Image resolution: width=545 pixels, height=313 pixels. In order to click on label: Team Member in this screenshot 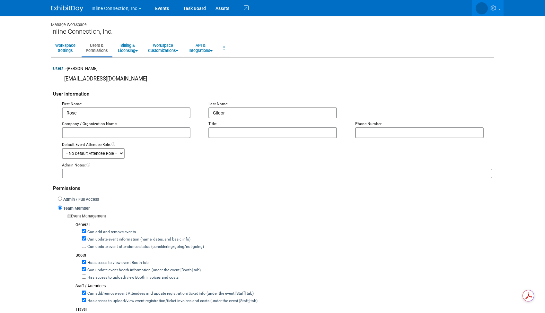, I will do `click(76, 209)`.